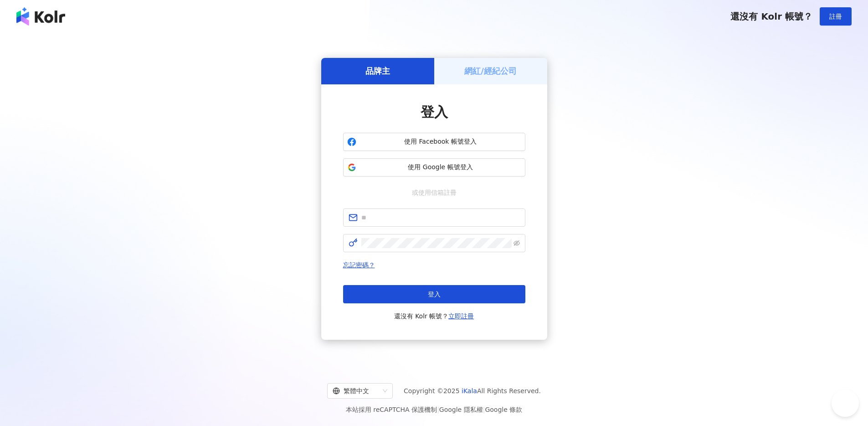  I want to click on span: 使用 Facebook 帳號登入, so click(441, 142).